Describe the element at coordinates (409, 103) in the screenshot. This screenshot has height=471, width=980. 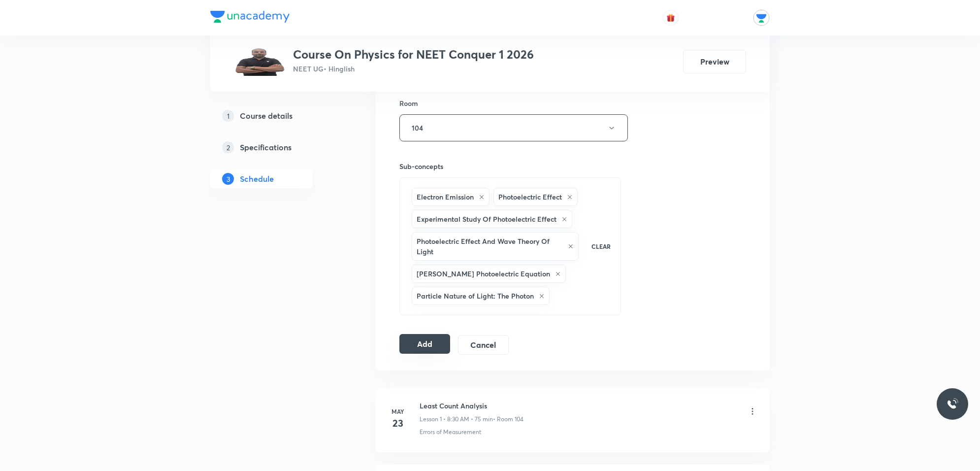
I see `h6: Room` at that location.